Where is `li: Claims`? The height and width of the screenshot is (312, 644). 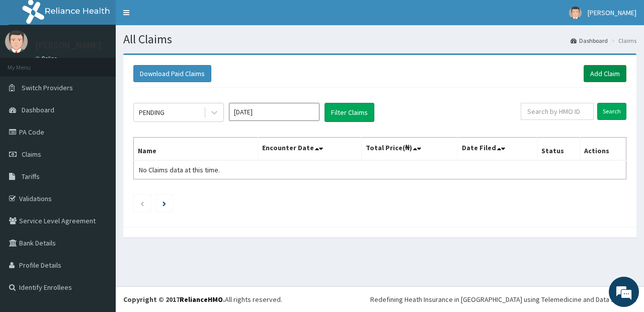
li: Claims is located at coordinates (623, 41).